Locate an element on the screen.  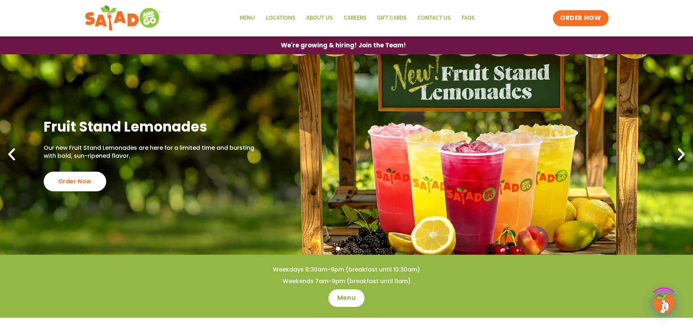
span: Go to slide 3 is located at coordinates (355, 248).